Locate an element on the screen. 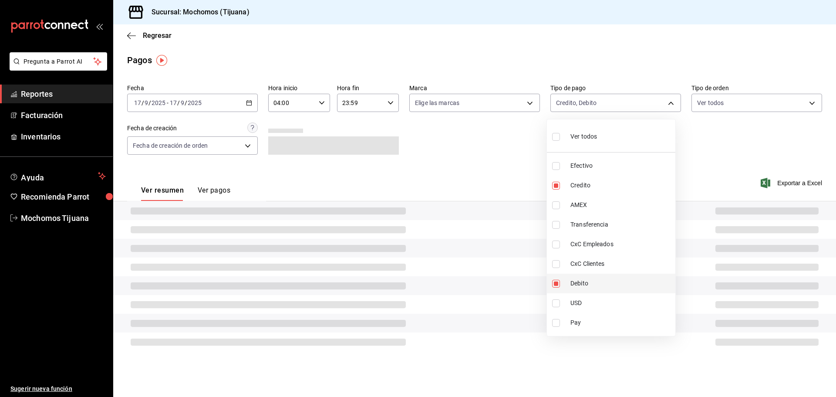 The width and height of the screenshot is (836, 397). span: CxC Clientes is located at coordinates (621, 263).